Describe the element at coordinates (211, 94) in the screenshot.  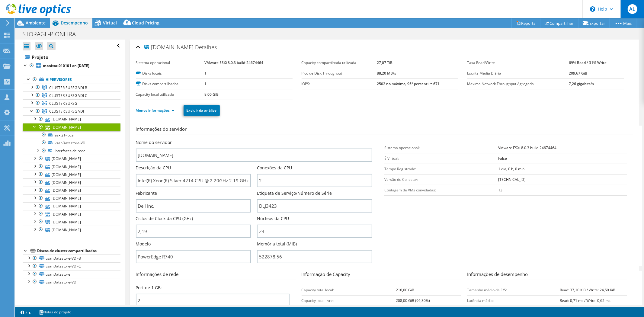
I see `b: 8,00 GiB` at that location.